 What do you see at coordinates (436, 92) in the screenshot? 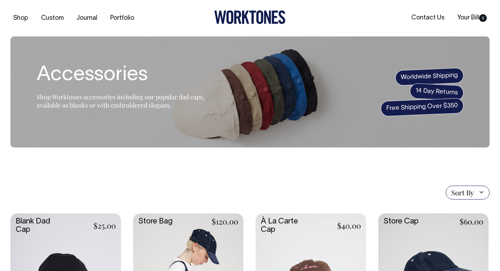
I see `span: 14 Day Returns` at bounding box center [436, 92].